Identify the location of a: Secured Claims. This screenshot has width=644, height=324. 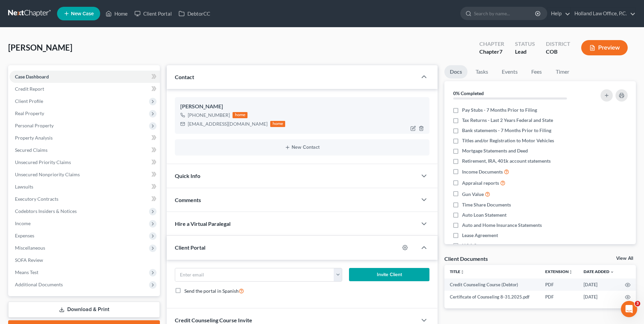
(85, 150).